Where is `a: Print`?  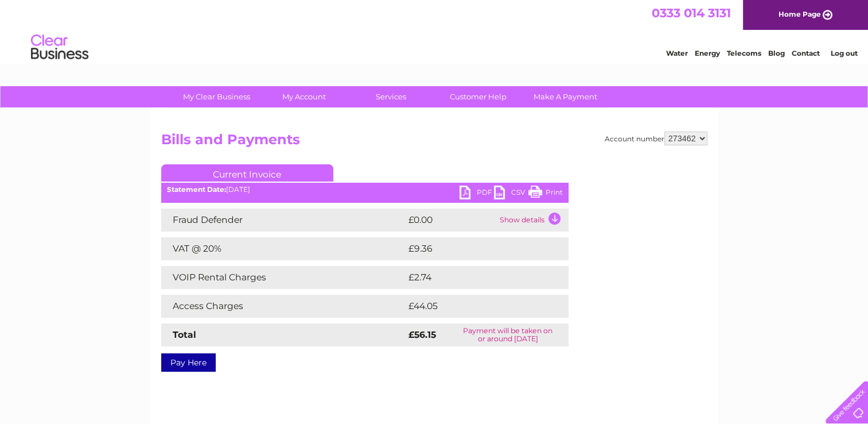 a: Print is located at coordinates (545, 193).